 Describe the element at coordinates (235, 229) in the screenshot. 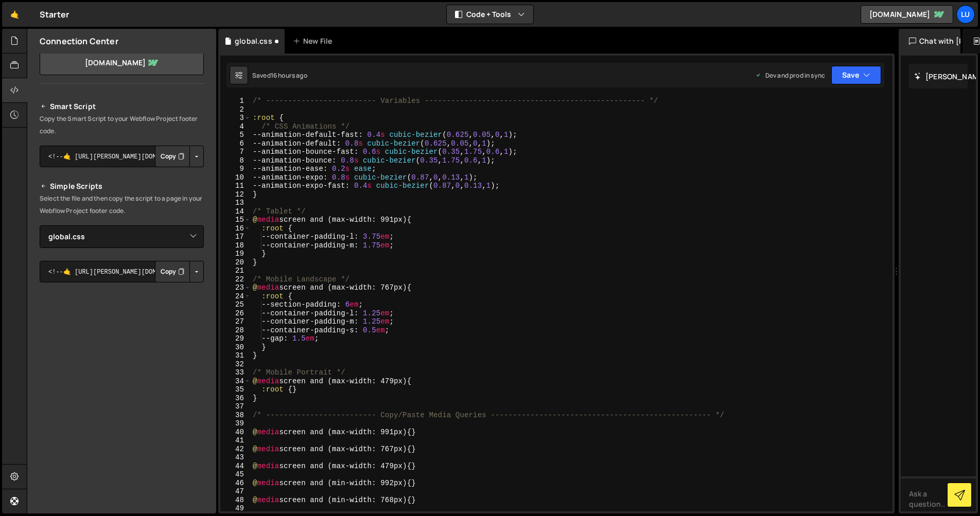

I see `div: 16` at that location.